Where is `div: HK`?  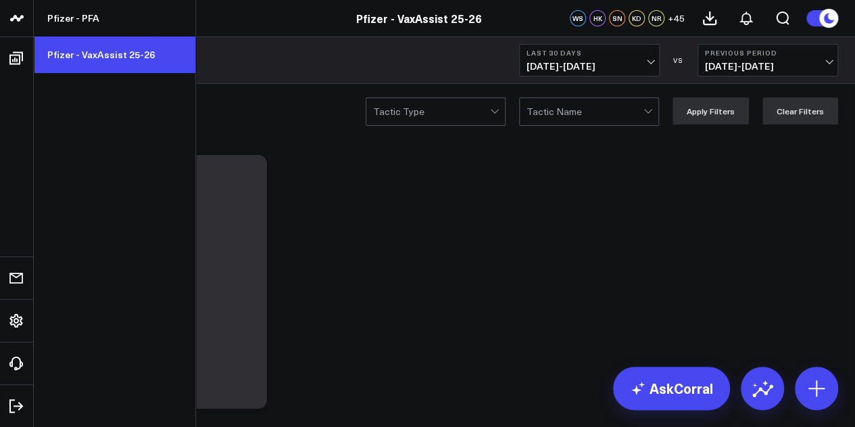
div: HK is located at coordinates (598, 18).